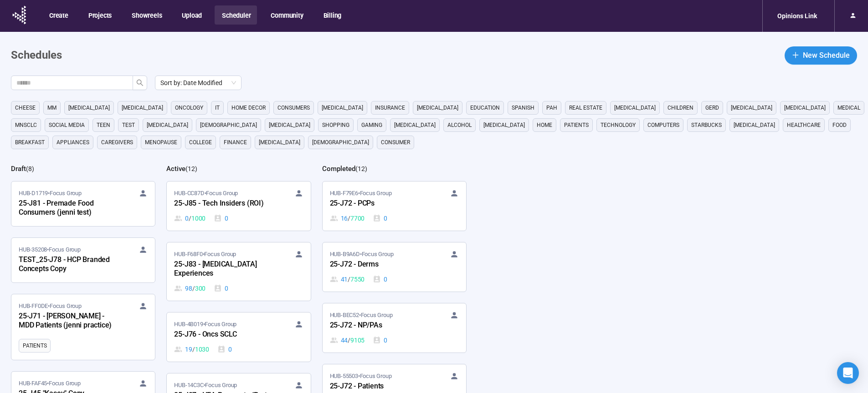 The image size is (868, 393). I want to click on span: 9105, so click(358, 340).